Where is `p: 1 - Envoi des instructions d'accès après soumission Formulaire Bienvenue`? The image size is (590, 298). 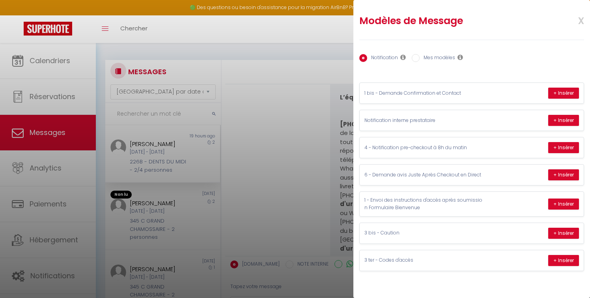 p: 1 - Envoi des instructions d'accès après soumission Formulaire Bienvenue is located at coordinates (423, 204).